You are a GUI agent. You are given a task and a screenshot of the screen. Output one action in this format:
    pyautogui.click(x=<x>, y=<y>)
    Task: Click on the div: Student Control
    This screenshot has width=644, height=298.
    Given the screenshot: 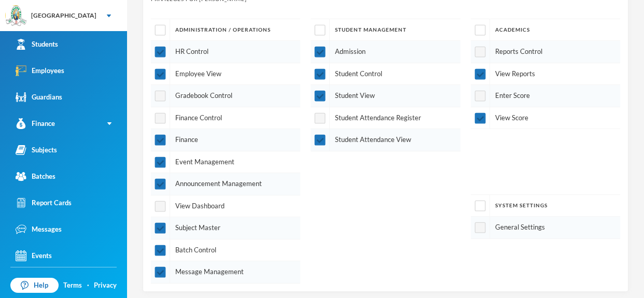 What is the action you would take?
    pyautogui.click(x=386, y=74)
    